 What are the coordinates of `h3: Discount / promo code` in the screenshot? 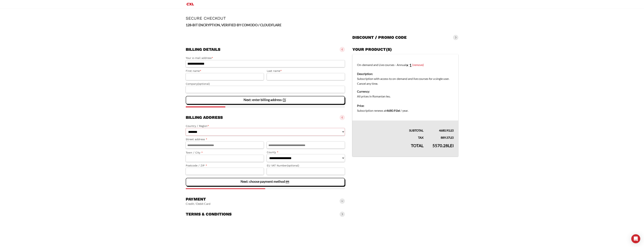 It's located at (380, 38).